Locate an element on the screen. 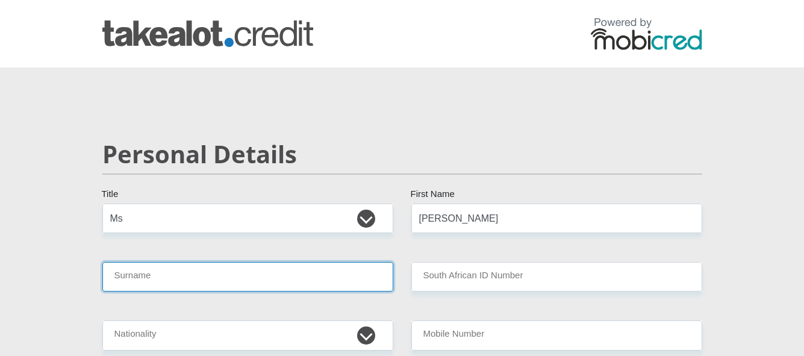 Image resolution: width=804 pixels, height=356 pixels. img: powered by mobicred logo is located at coordinates (646, 34).